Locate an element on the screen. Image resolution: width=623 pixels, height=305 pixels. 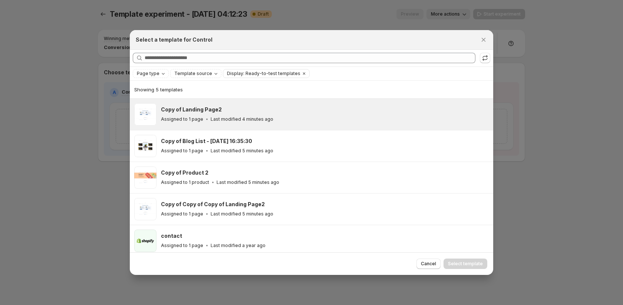
h2: Select a template for Control is located at coordinates (174, 40).